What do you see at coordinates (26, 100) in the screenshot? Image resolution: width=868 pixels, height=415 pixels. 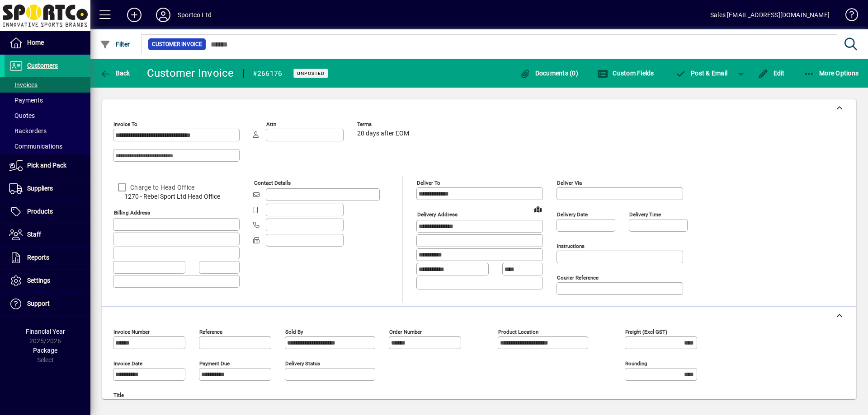 I see `span: Payments` at bounding box center [26, 100].